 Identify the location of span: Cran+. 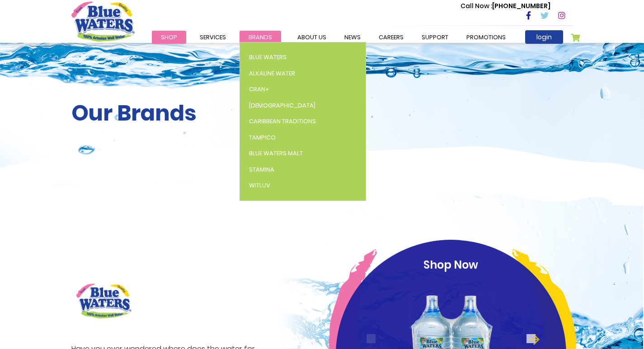
(259, 89).